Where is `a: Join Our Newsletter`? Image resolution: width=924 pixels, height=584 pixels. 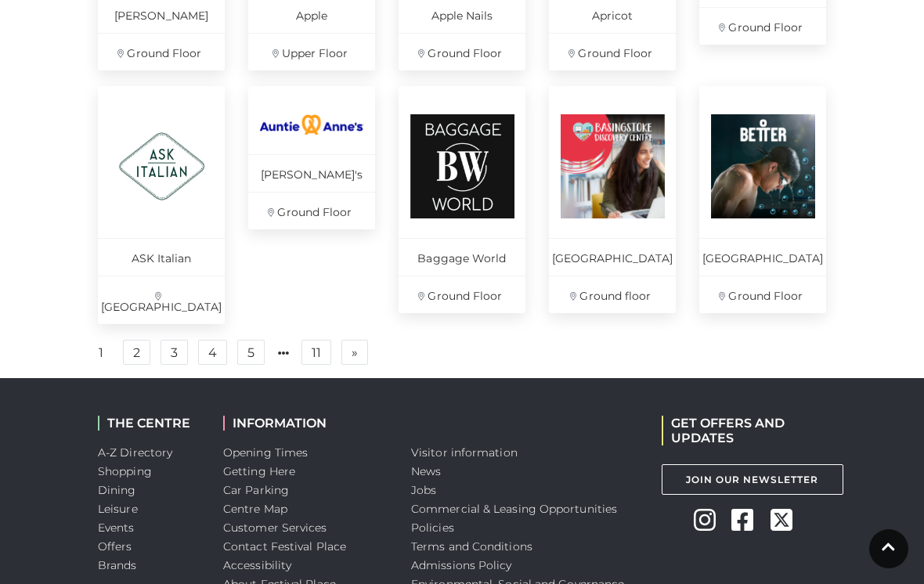 a: Join Our Newsletter is located at coordinates (752, 479).